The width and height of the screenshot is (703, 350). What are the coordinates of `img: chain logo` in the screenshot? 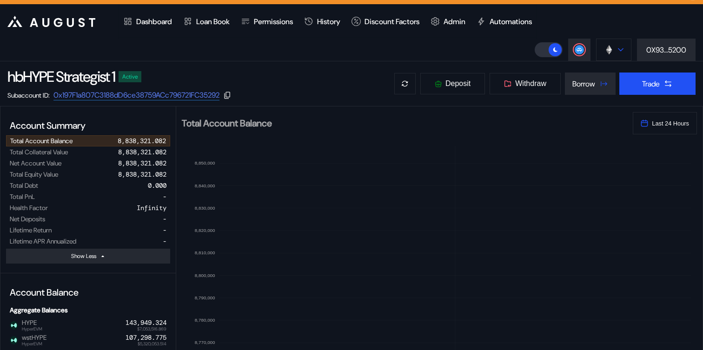 It's located at (609, 50).